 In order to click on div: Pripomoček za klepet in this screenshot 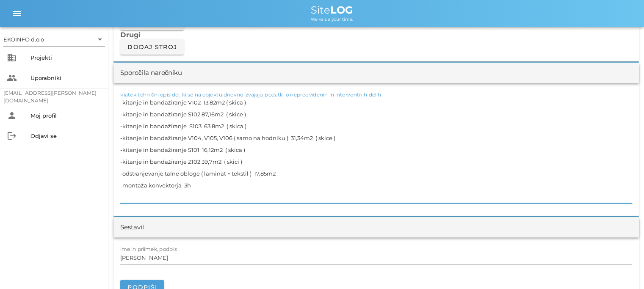, I will do `click(623, 269)`.